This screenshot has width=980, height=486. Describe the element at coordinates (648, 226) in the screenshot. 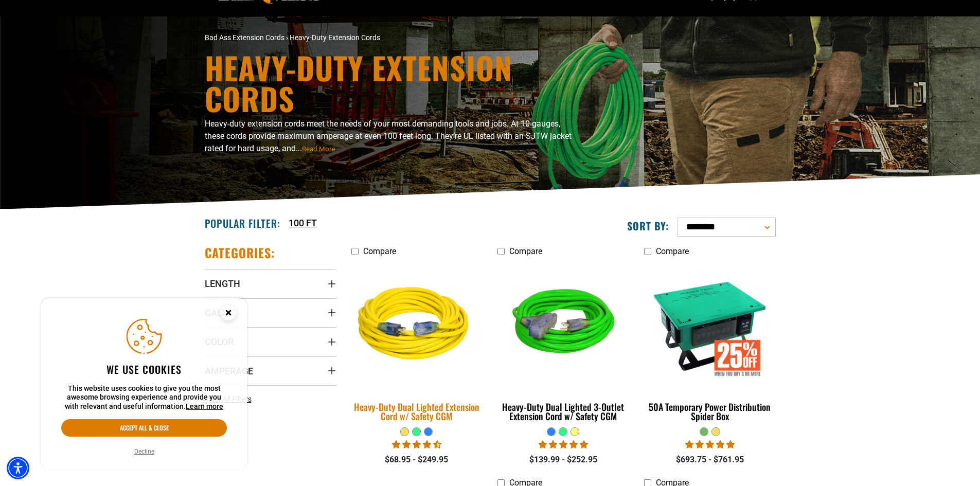

I see `label: Sort by:` at that location.